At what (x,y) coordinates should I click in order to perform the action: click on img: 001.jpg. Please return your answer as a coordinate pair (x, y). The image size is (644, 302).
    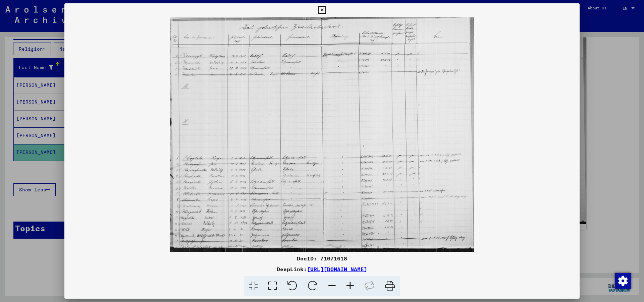
    Looking at the image, I should click on (322, 134).